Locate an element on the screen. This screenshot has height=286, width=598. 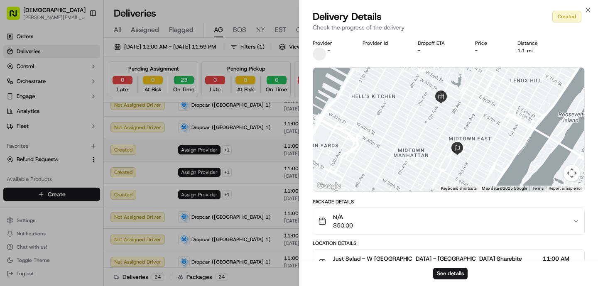
div: Provider is located at coordinates (331, 43).